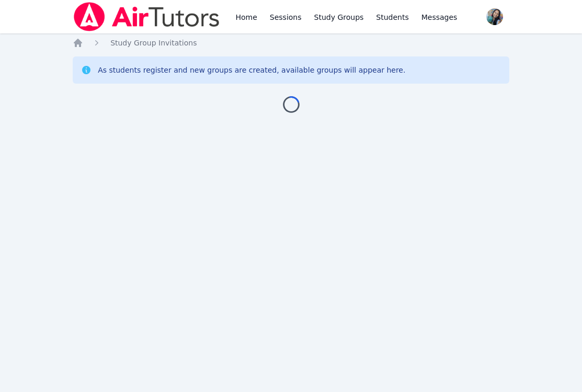 The image size is (582, 392). I want to click on img: Air Tutors, so click(146, 17).